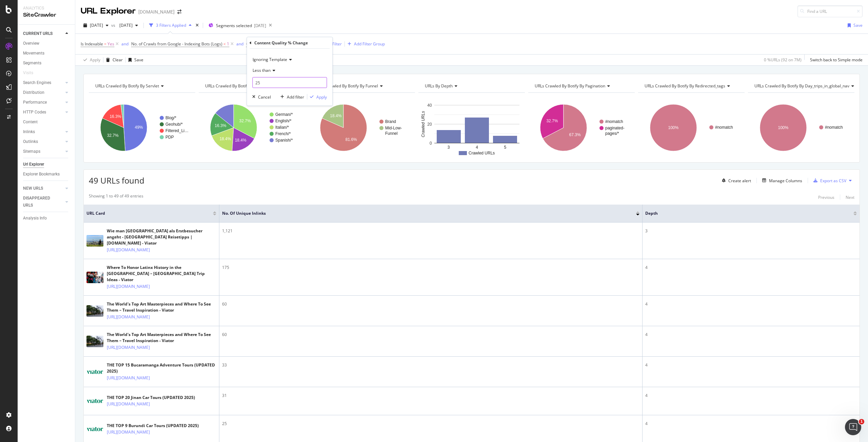 This screenshot has width=868, height=442. Describe the element at coordinates (785, 181) in the screenshot. I see `div: Manage Columns` at that location.